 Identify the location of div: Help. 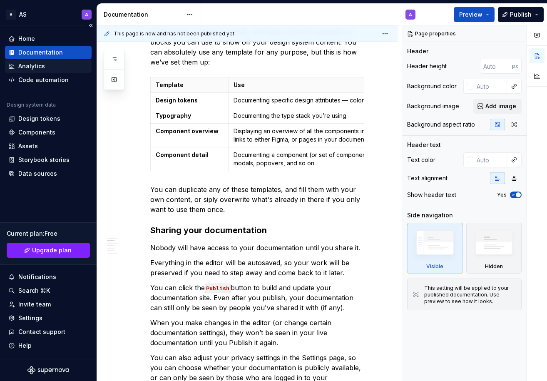
(25, 346).